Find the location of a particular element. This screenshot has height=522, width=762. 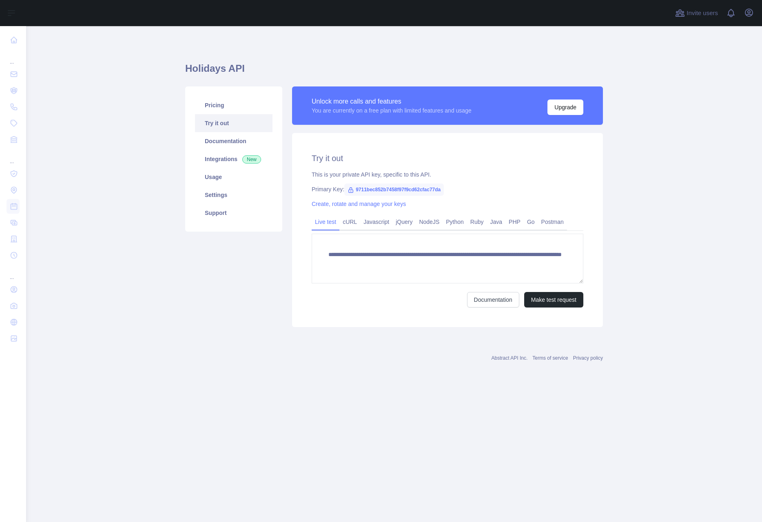

a: Terms of service is located at coordinates (550, 358).